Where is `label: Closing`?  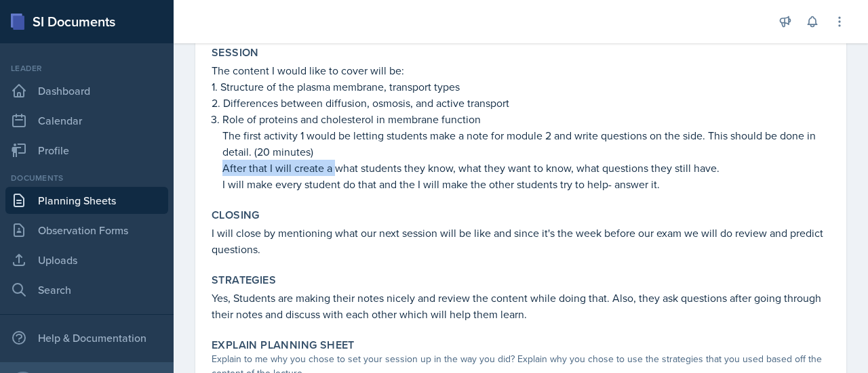 label: Closing is located at coordinates (235, 215).